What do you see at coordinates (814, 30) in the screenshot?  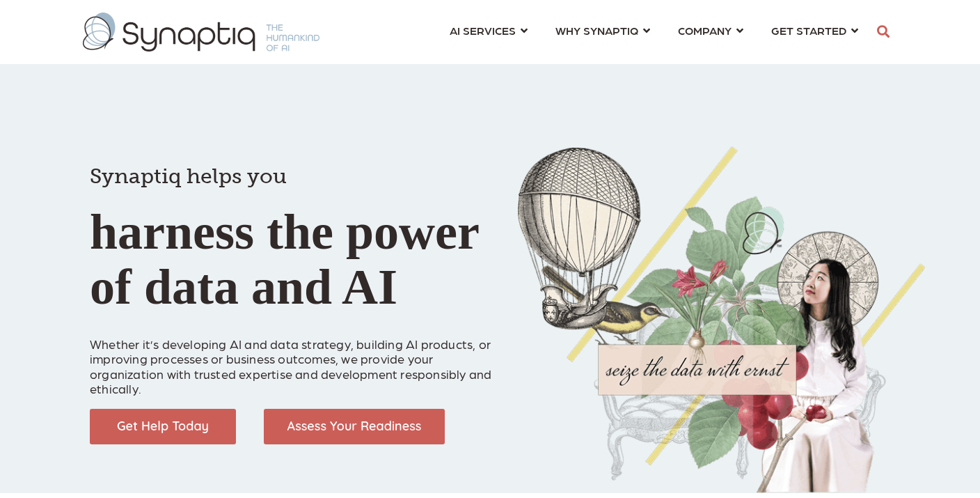 I see `a: GET STARTED` at bounding box center [814, 30].